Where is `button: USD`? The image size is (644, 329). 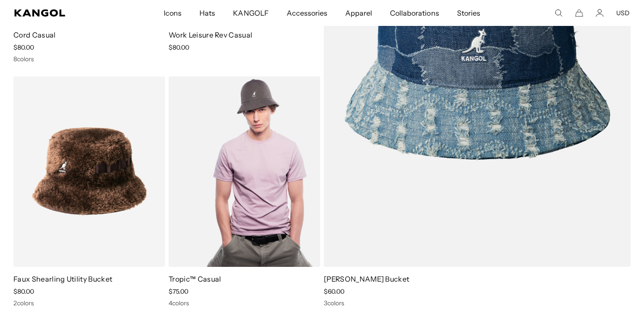
button: USD is located at coordinates (623, 13).